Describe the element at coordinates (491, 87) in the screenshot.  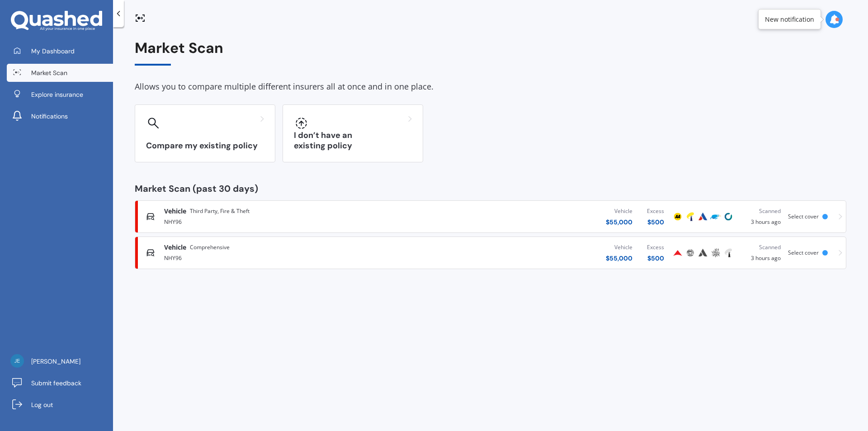
I see `div: Allows you to compare multiple different insurers all at once and in one place.` at that location.